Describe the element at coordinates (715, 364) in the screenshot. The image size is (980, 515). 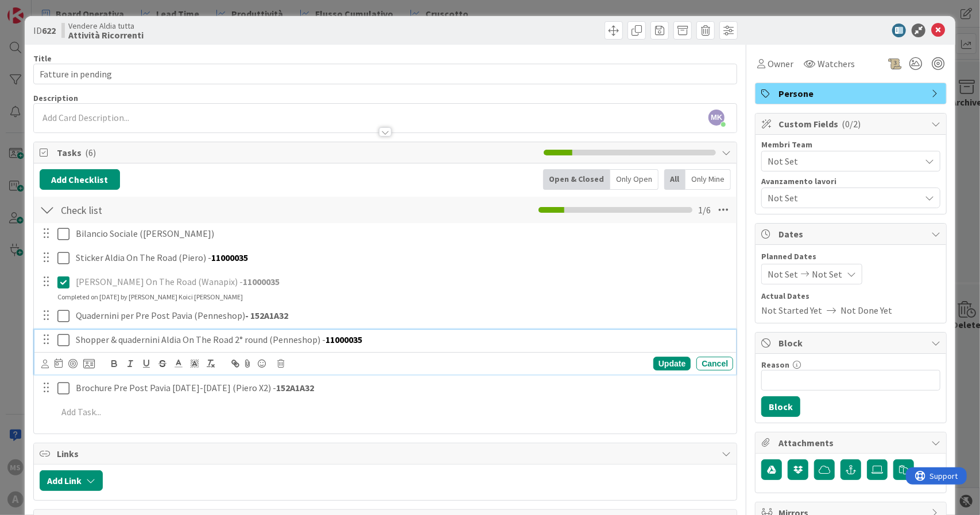
I see `div: Cancel` at that location.